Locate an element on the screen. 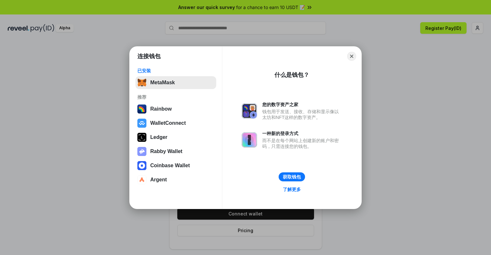 This screenshot has width=491, height=255. div: 了解更多 is located at coordinates (292, 189).